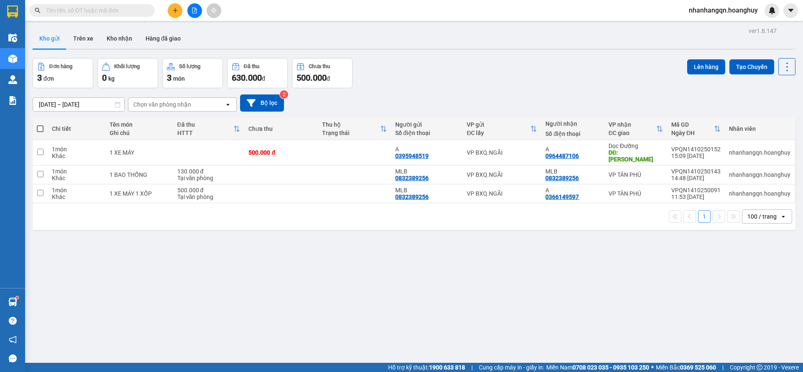 Image resolution: width=803 pixels, height=372 pixels. I want to click on span: caret-down, so click(791, 10).